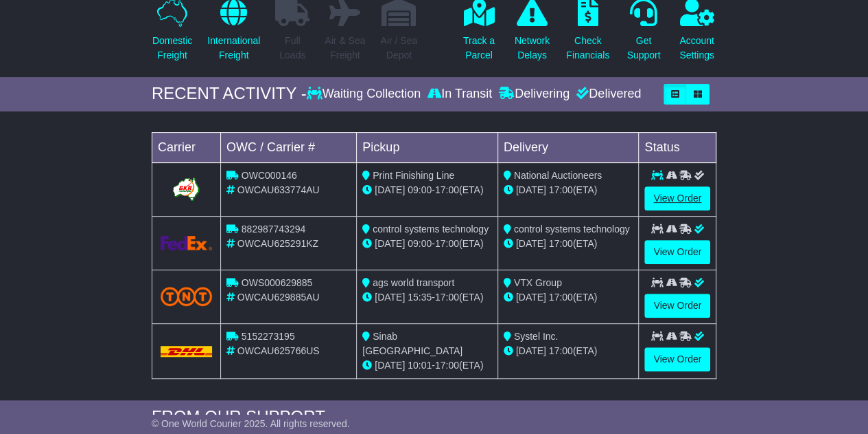  What do you see at coordinates (534, 94) in the screenshot?
I see `div: Delivering` at bounding box center [534, 94].